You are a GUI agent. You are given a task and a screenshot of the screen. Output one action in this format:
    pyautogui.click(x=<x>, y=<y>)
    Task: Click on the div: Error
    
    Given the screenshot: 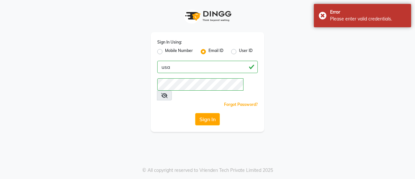 What is the action you would take?
    pyautogui.click(x=368, y=12)
    